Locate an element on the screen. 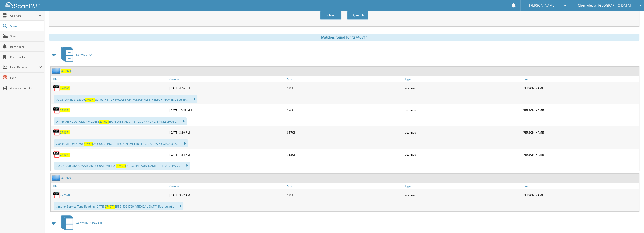  div: Matches found for "274671" is located at coordinates (344, 37).